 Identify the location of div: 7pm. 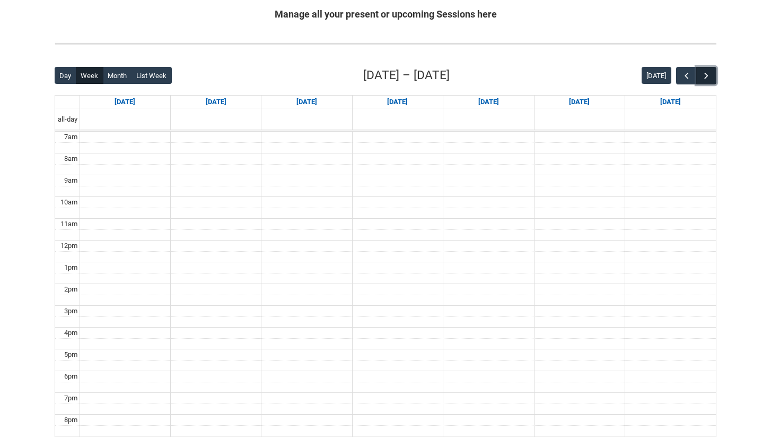
(71, 398).